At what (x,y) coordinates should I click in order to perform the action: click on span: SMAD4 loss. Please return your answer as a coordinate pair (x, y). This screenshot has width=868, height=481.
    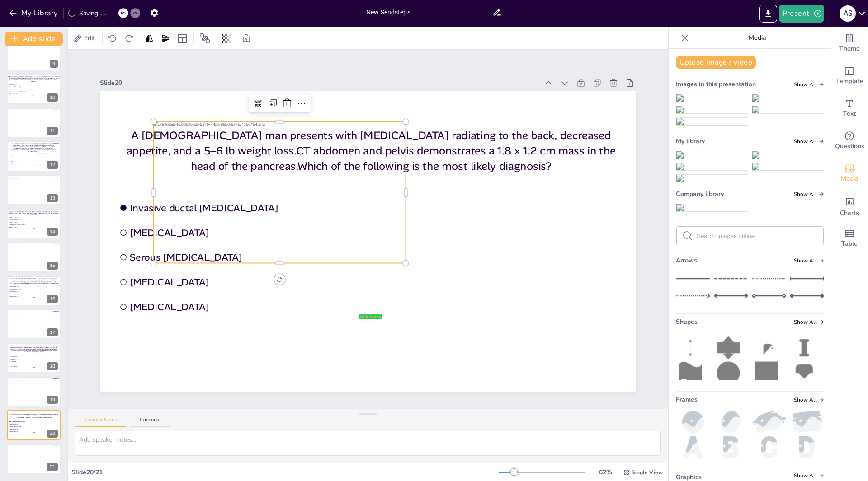
    Looking at the image, I should click on (23, 159).